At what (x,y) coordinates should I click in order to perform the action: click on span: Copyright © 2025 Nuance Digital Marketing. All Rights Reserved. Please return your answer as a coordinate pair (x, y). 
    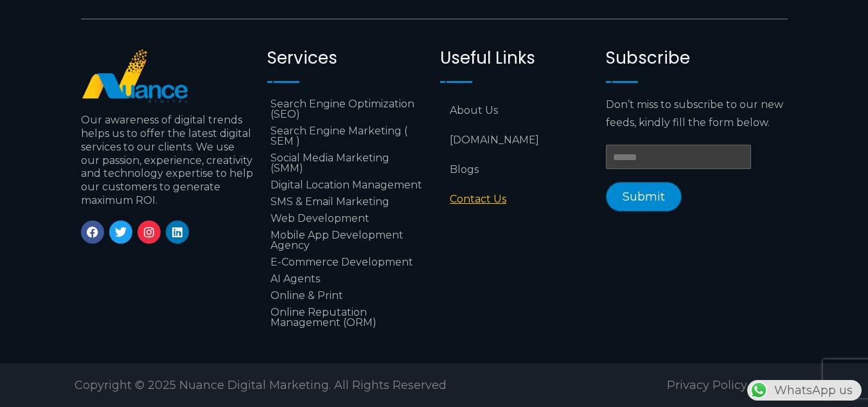
    Looking at the image, I should click on (260, 385).